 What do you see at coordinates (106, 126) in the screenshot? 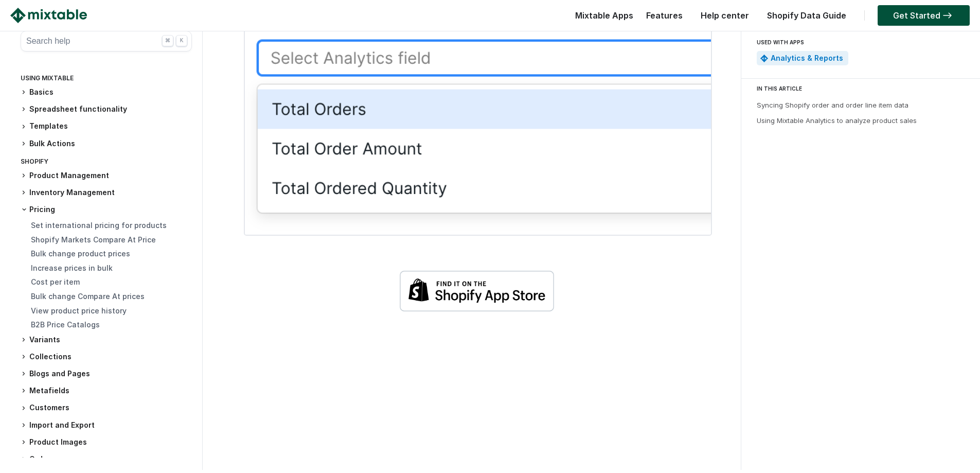
I see `h3: Templates` at bounding box center [106, 126].